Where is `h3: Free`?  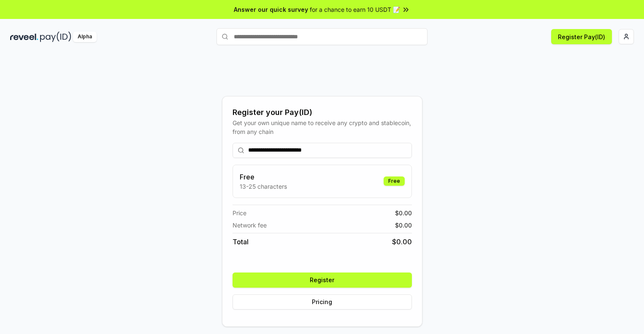 h3: Free is located at coordinates (263, 177).